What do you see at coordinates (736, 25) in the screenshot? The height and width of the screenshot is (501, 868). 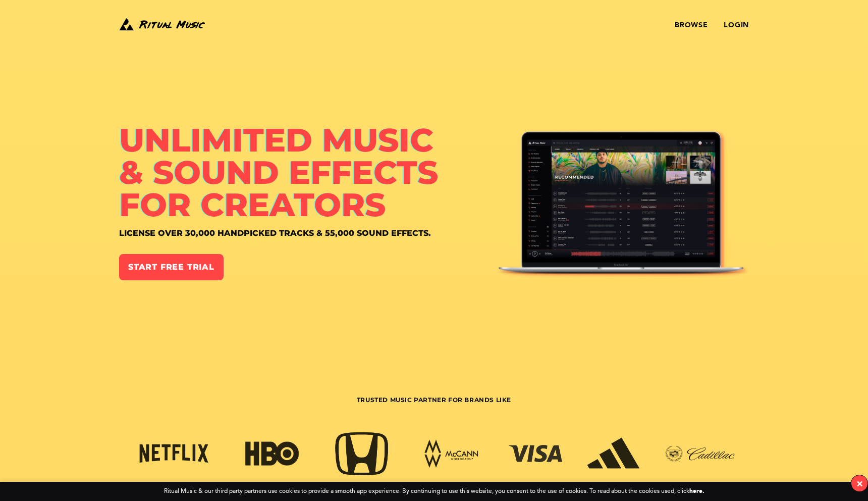 I see `a: Login` at bounding box center [736, 25].